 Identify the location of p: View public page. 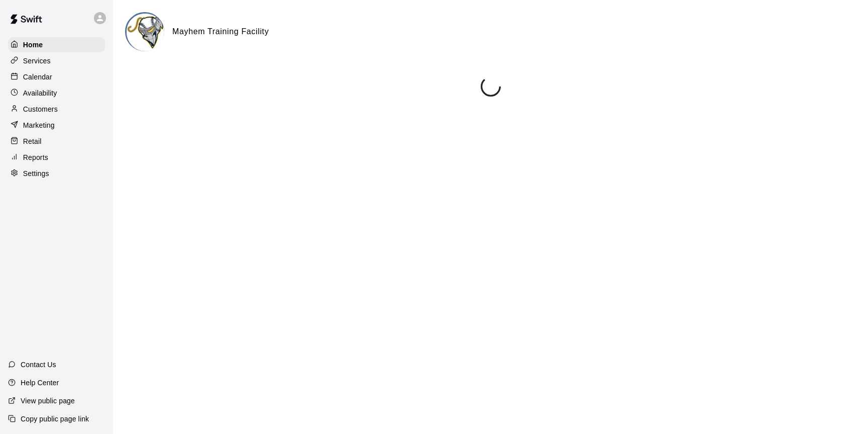
(48, 401).